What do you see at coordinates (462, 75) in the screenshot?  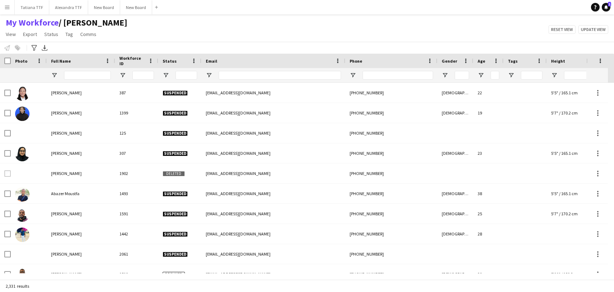 I see `input: Gender Filter Input` at bounding box center [462, 75].